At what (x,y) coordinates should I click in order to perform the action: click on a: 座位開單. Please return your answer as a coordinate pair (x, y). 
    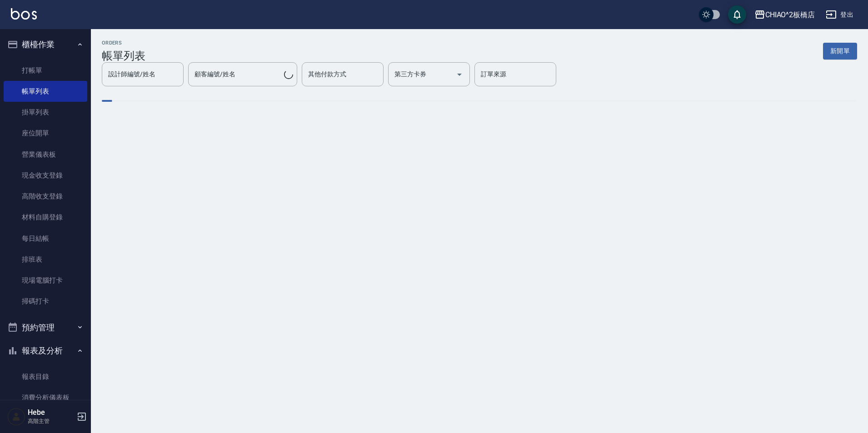
    Looking at the image, I should click on (46, 133).